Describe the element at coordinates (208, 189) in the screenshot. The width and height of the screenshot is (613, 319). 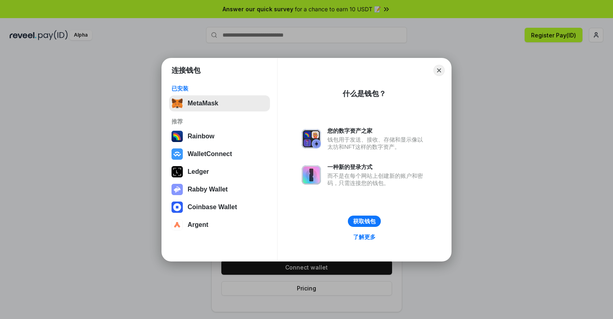
I see `div: Rabby Wallet` at that location.